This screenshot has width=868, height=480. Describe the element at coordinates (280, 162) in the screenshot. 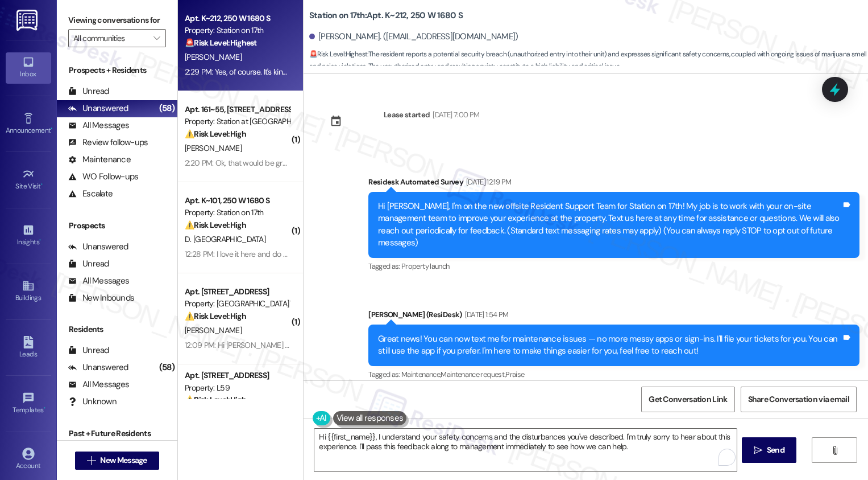

I see `div: 2:20 PM: Ok, that would be great! I will wait to hear back :)` at that location.